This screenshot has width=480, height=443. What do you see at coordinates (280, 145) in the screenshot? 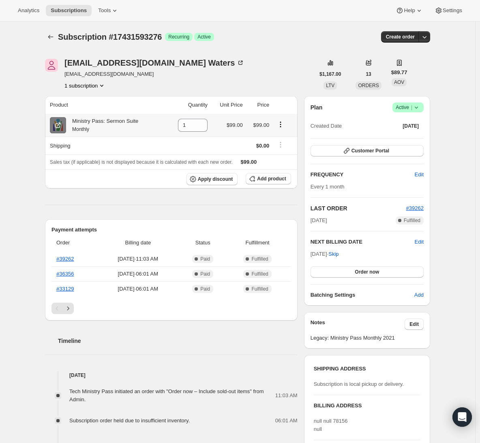
I see `button: Shipping actions` at bounding box center [280, 145].